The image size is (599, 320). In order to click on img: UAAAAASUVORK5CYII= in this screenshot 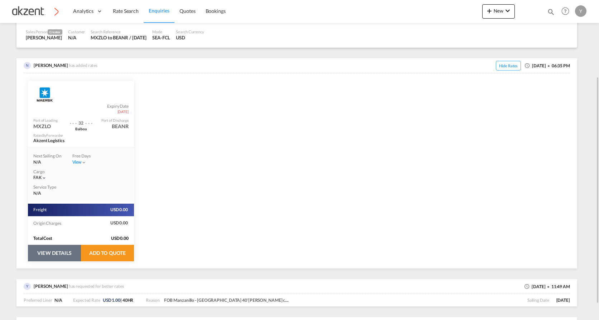, I will do `click(27, 287)`.